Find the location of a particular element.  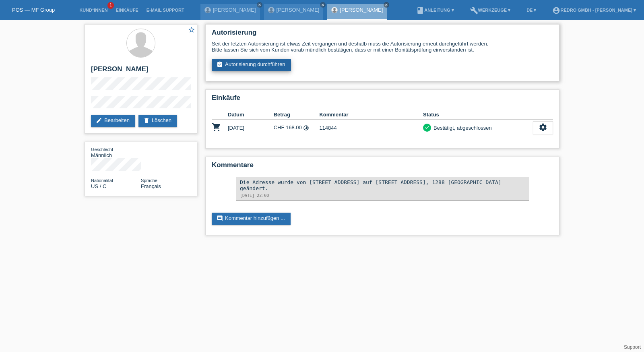

td: 114844 is located at coordinates (371, 128).